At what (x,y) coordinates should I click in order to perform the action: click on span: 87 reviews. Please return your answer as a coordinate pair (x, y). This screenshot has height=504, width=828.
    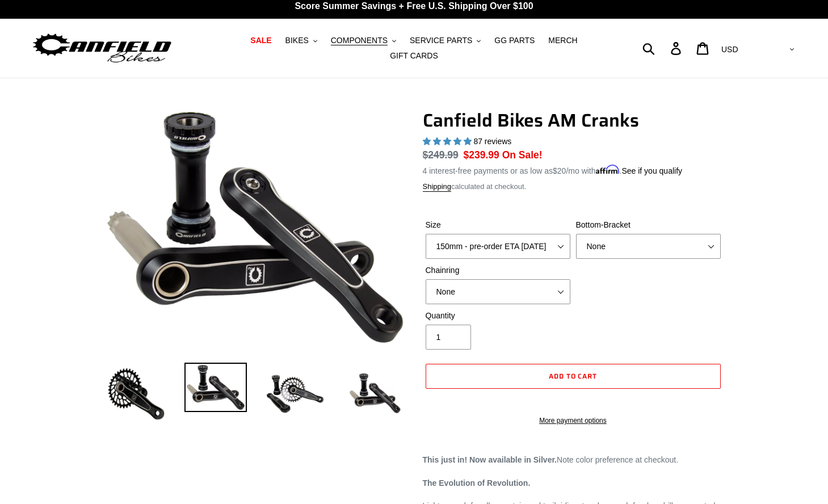
    Looking at the image, I should click on (492, 141).